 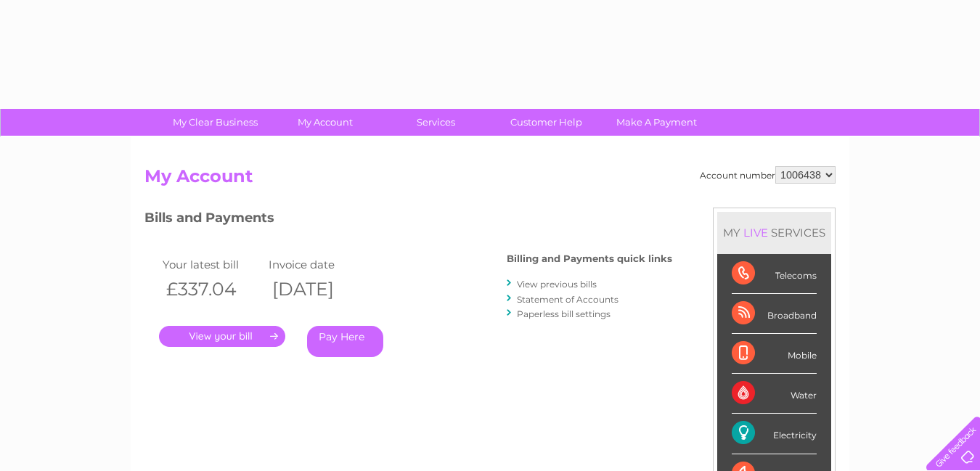 What do you see at coordinates (325, 122) in the screenshot?
I see `a: My Account` at bounding box center [325, 122].